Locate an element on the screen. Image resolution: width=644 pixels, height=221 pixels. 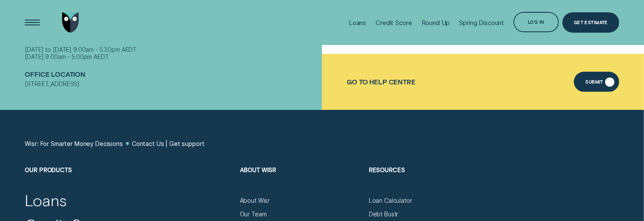
div: Round Up is located at coordinates (436, 22).